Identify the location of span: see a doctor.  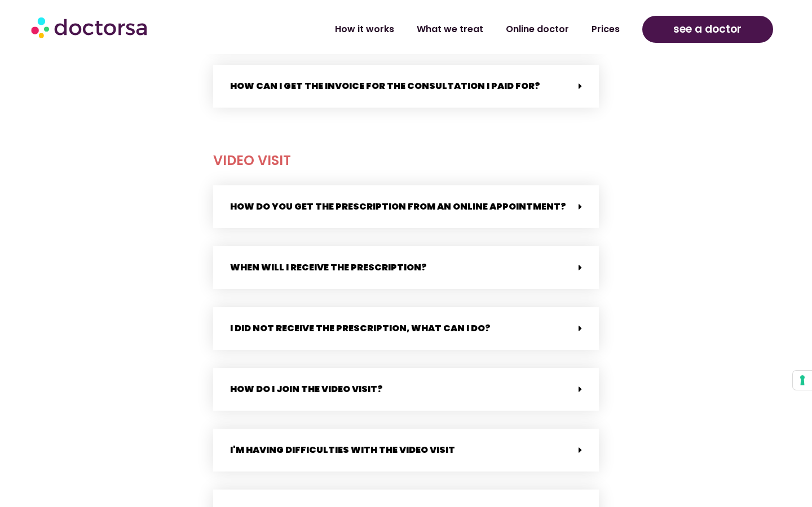
(707, 30).